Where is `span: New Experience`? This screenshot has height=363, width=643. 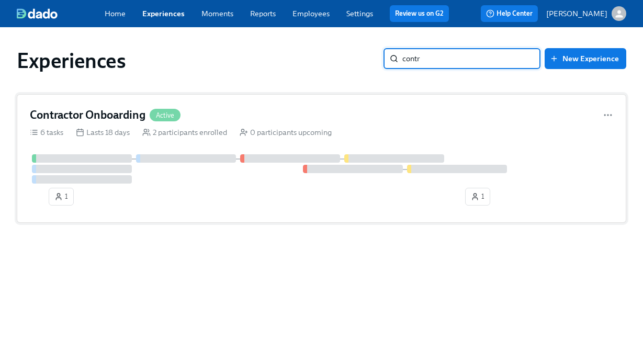 span: New Experience is located at coordinates (586, 59).